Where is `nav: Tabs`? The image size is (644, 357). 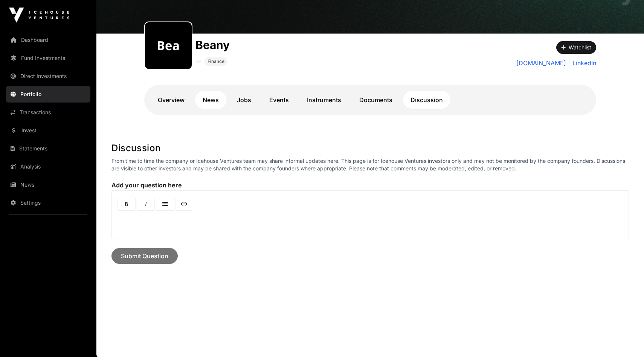
nav: Tabs is located at coordinates (370, 100).